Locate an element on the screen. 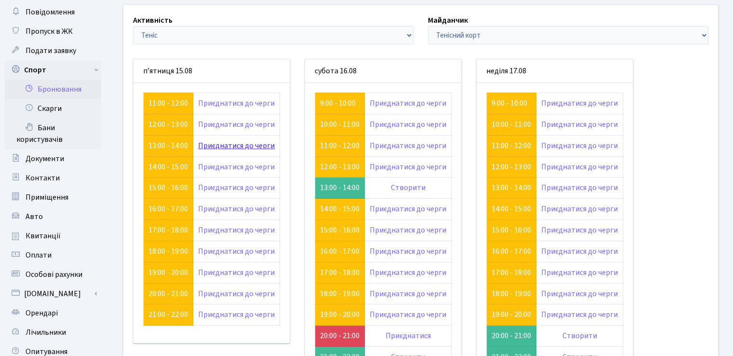  span: Особові рахунки is located at coordinates (54, 274).